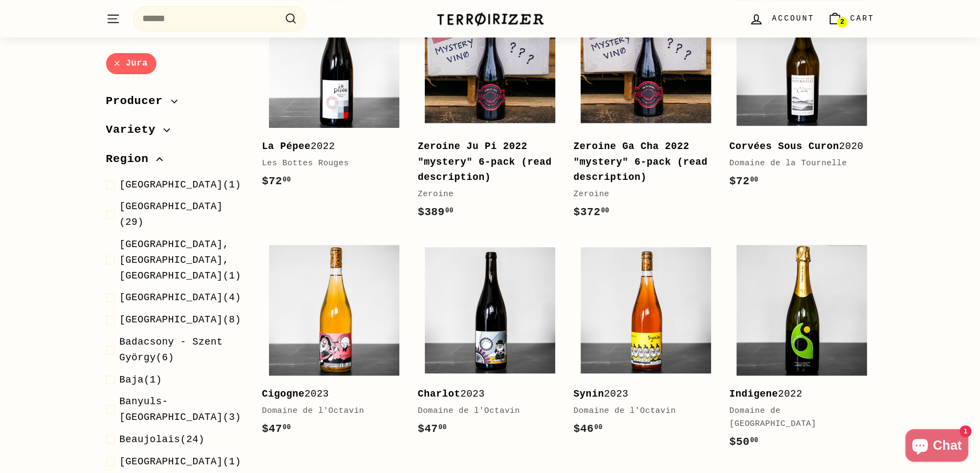 Image resolution: width=980 pixels, height=473 pixels. Describe the element at coordinates (162, 440) in the screenshot. I see `span: (24)` at that location.